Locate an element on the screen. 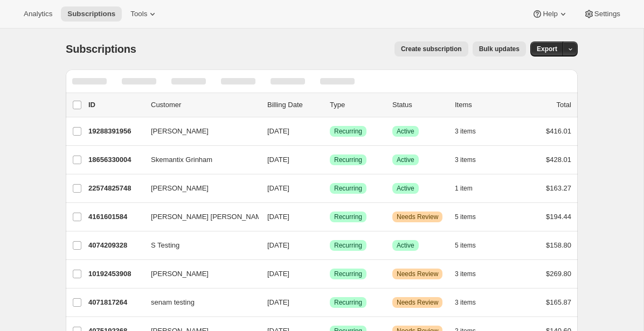 The width and height of the screenshot is (644, 331). p: Total is located at coordinates (564, 105).